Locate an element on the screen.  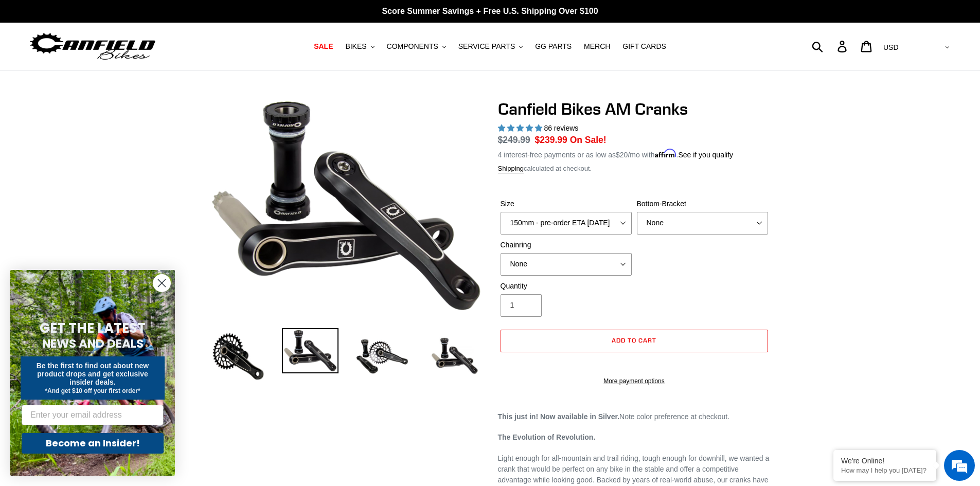
span: MERCH is located at coordinates (596, 46).